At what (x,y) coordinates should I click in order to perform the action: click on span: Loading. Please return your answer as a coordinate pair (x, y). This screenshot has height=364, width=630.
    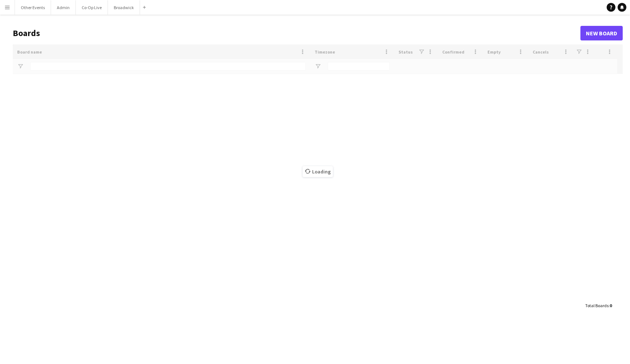
    Looking at the image, I should click on (317, 171).